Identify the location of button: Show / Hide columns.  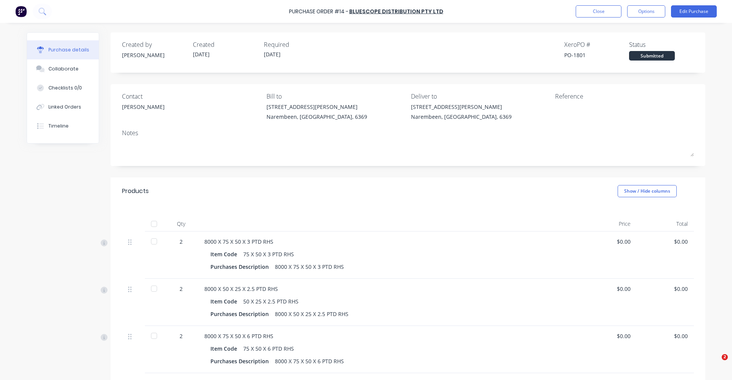
(647, 191).